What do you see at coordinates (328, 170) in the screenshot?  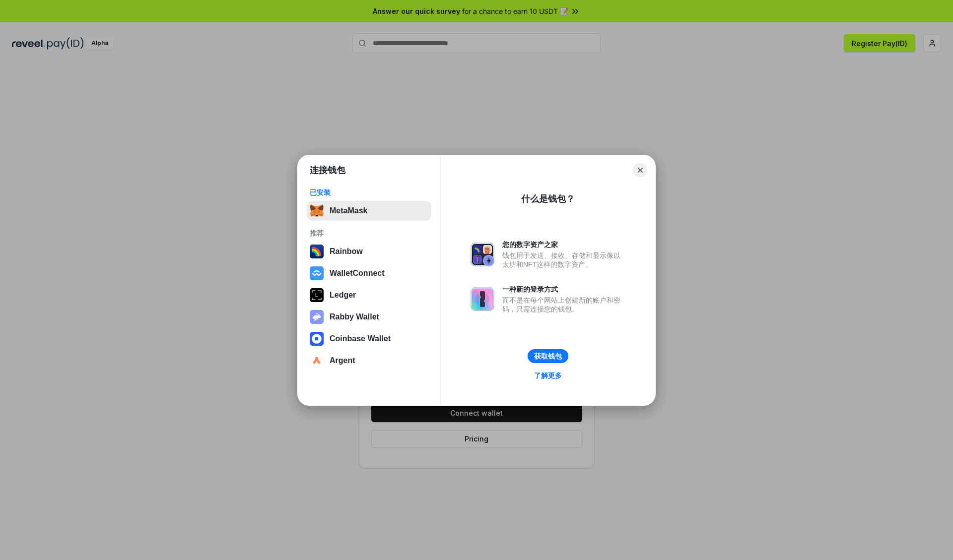 I see `h1: 连接钱包` at bounding box center [328, 170].